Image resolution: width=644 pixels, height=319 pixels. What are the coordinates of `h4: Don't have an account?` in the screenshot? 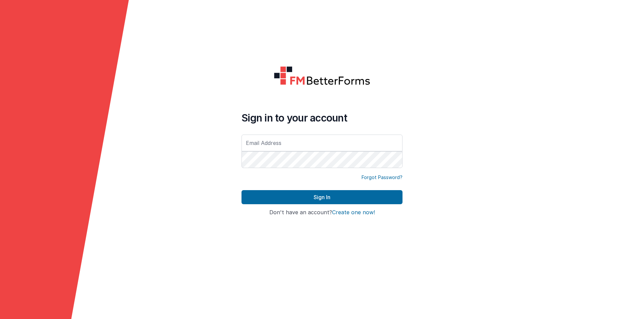 It's located at (322, 213).